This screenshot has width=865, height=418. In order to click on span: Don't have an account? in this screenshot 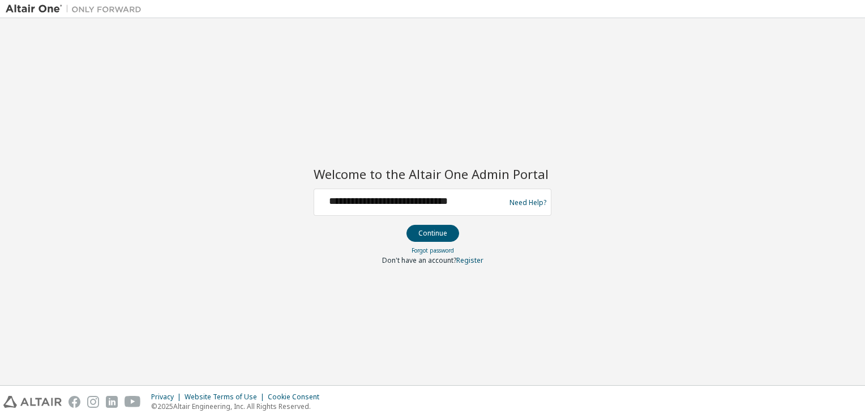, I will do `click(419, 260)`.